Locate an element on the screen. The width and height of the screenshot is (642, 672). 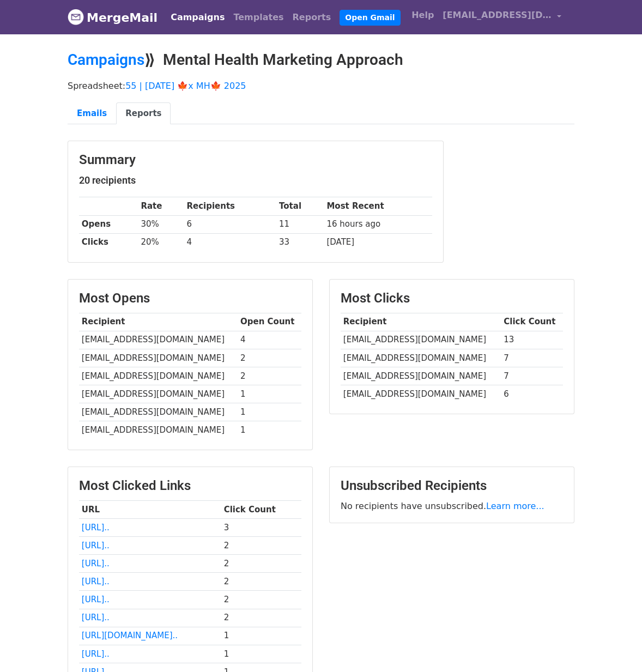
a: Learn more... is located at coordinates (515, 506).